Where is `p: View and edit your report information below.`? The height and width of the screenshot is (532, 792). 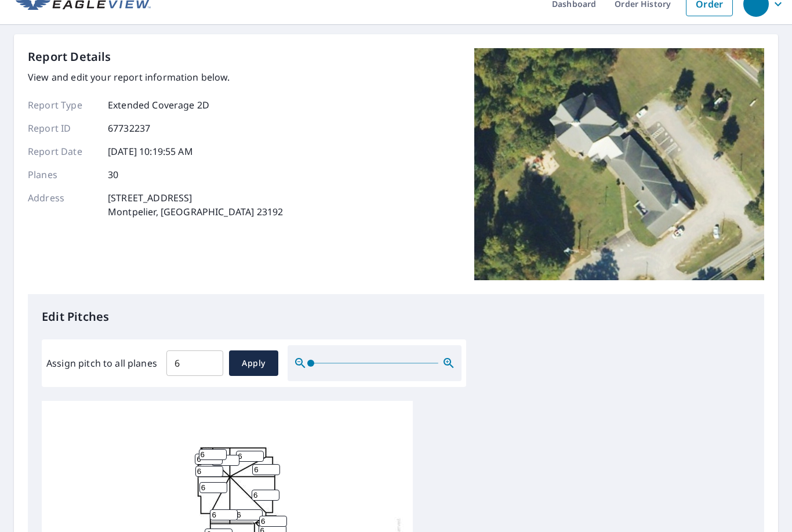
p: View and edit your report information below. is located at coordinates (155, 77).